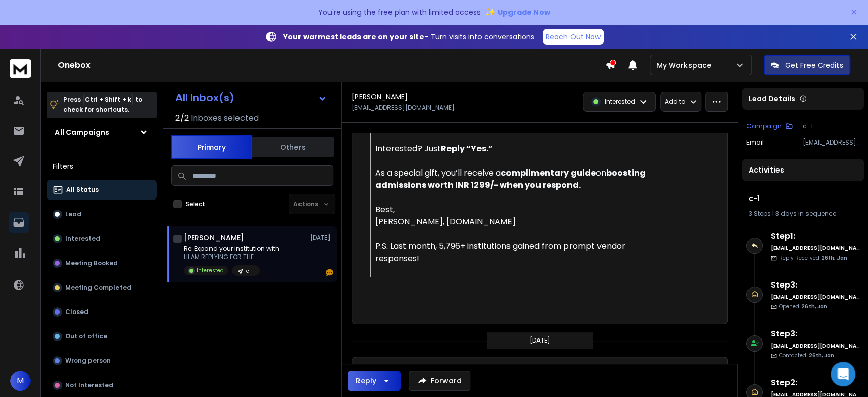 This screenshot has height=397, width=868. Describe the element at coordinates (98, 288) in the screenshot. I see `p: Meeting Completed` at that location.